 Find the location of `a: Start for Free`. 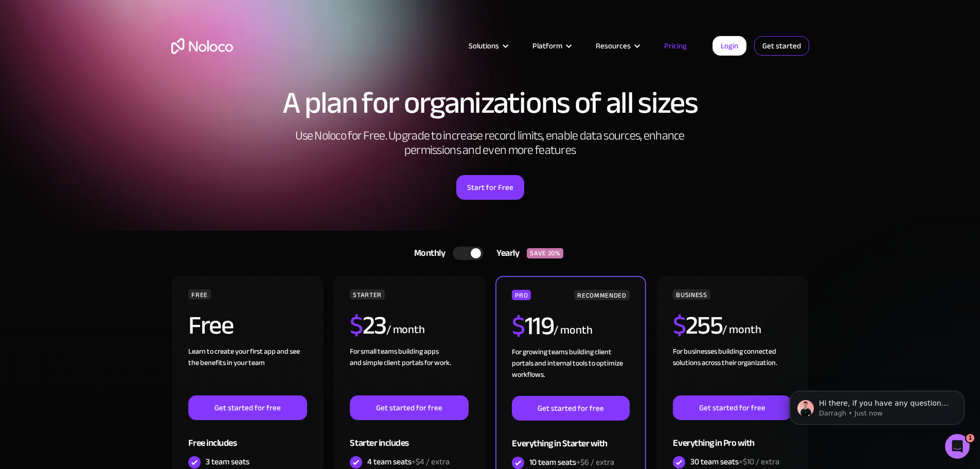

a: Start for Free is located at coordinates (490, 188).